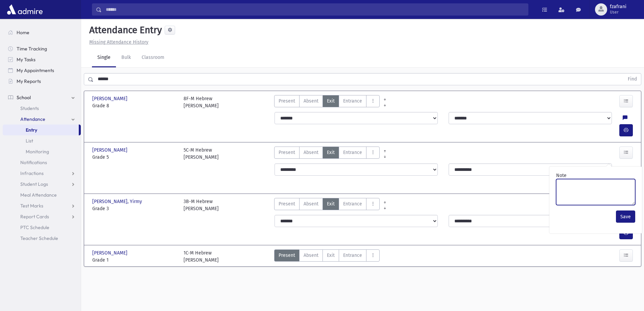  I want to click on span: Teacher Schedule, so click(39, 238).